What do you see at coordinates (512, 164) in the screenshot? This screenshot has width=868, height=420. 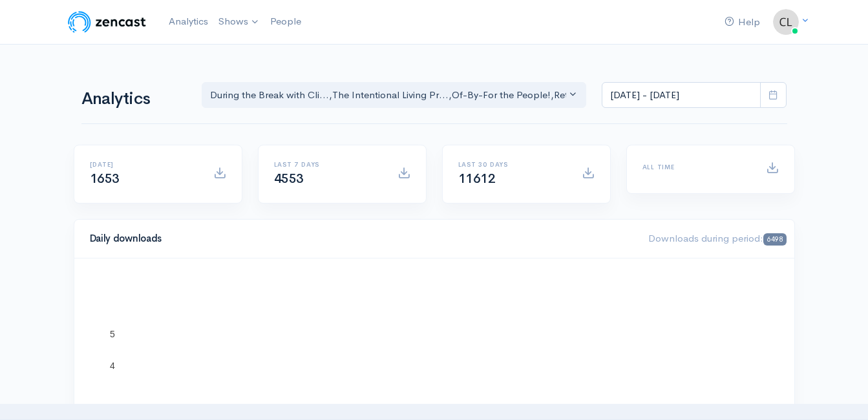 I see `h6: Last 30 days` at bounding box center [512, 164].